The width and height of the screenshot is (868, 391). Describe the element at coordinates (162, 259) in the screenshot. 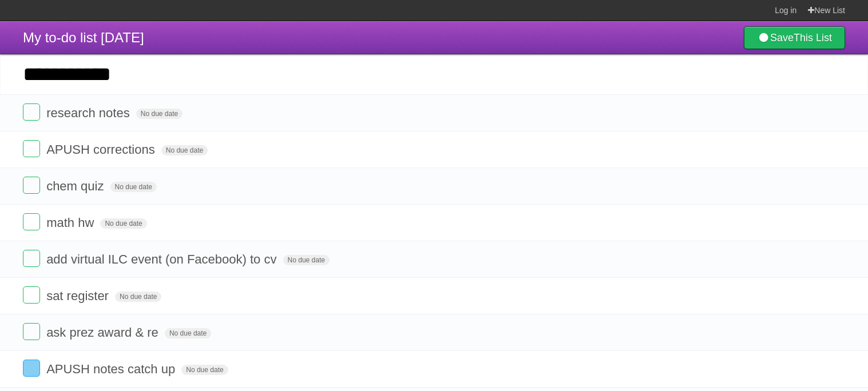

I see `span: add virtual ILC event (on Facebook) to cv` at that location.